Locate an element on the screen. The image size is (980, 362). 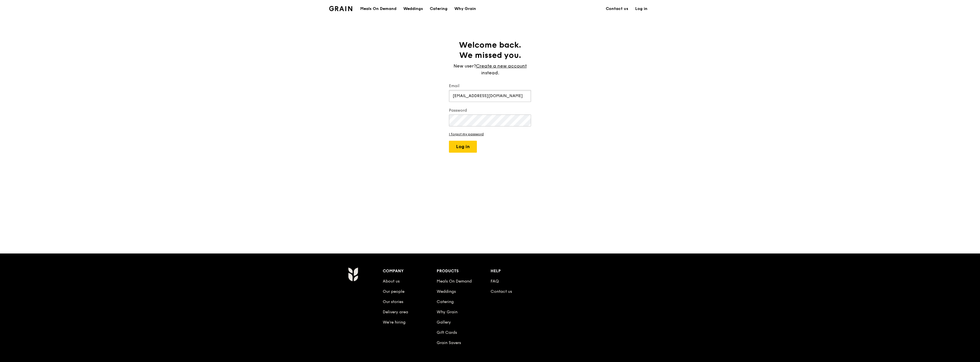
div: Company is located at coordinates (409, 272).